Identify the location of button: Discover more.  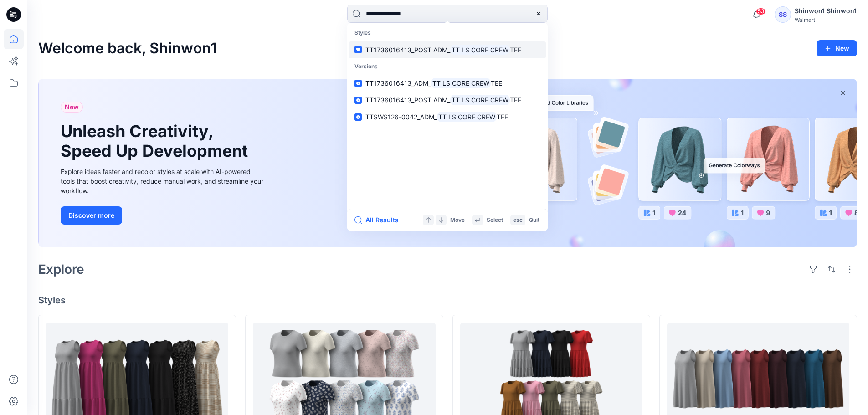
(91, 215).